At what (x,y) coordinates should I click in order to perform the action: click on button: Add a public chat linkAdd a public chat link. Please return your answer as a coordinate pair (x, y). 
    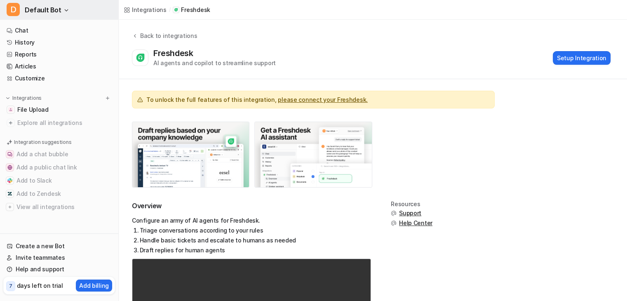
    Looking at the image, I should click on (59, 167).